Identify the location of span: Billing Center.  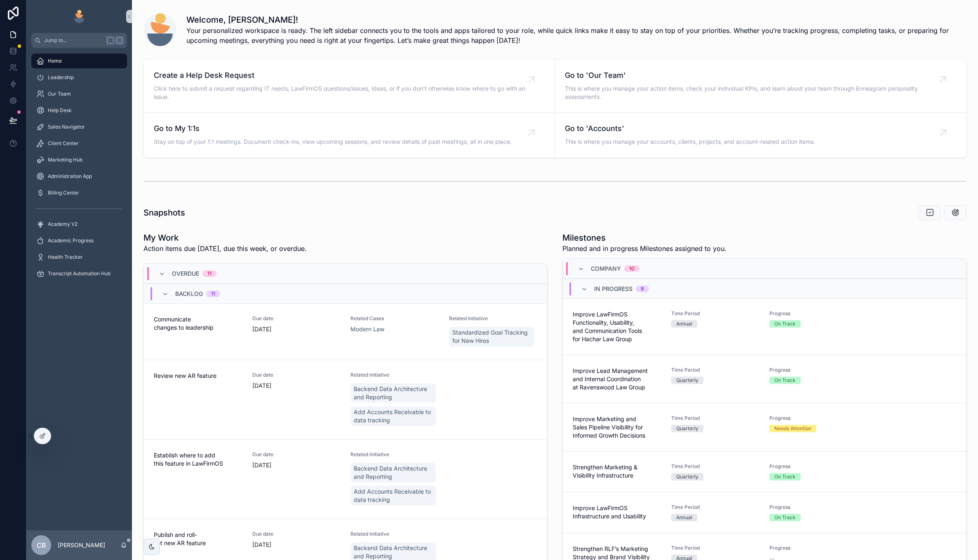
(63, 193).